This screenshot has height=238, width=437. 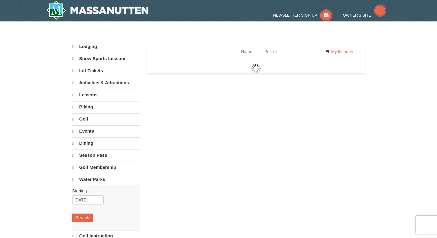 What do you see at coordinates (106, 71) in the screenshot?
I see `a: Lift Tickets` at bounding box center [106, 71].